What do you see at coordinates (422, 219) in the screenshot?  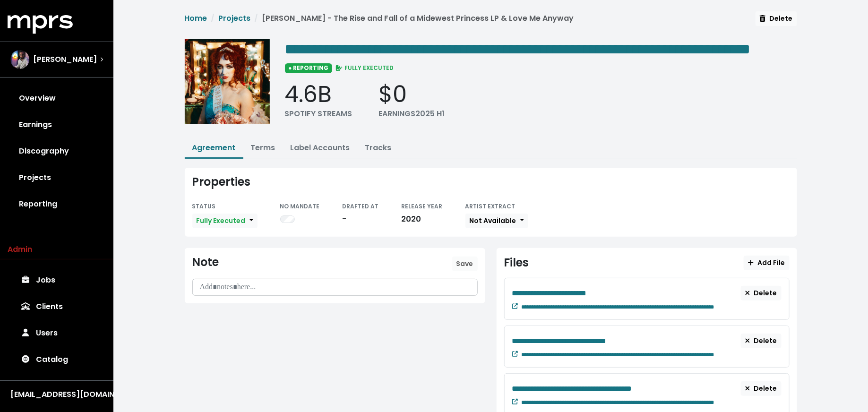 I see `div: 2020` at bounding box center [422, 219].